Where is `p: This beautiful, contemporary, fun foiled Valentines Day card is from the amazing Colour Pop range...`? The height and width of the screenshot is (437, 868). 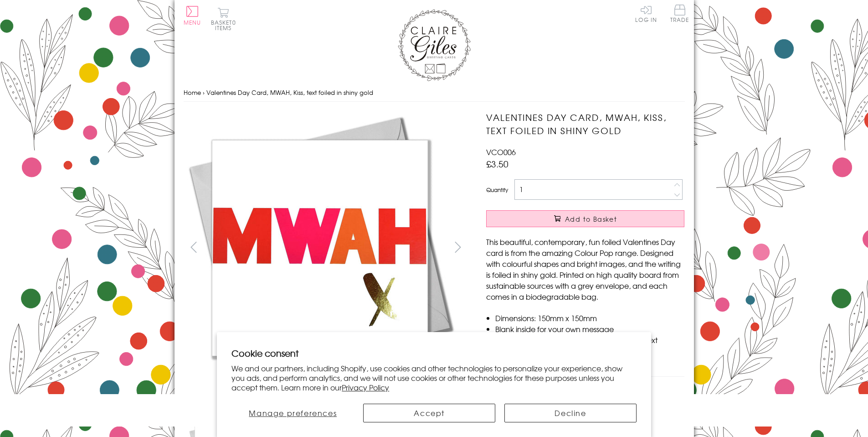 p: This beautiful, contemporary, fun foiled Valentines Day card is from the amazing Colour Pop range... is located at coordinates (585, 269).